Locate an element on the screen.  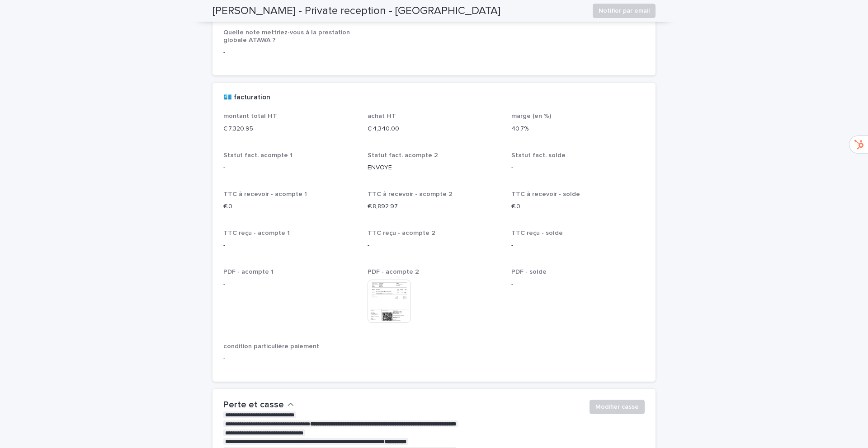
span: montant total HT is located at coordinates (250, 116).